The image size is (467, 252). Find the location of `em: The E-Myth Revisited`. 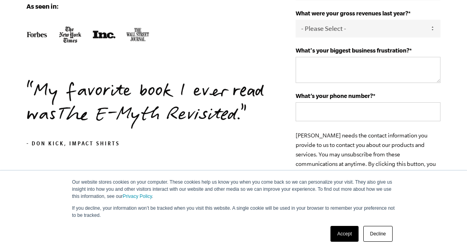

em: The E-Myth Revisited is located at coordinates (146, 116).